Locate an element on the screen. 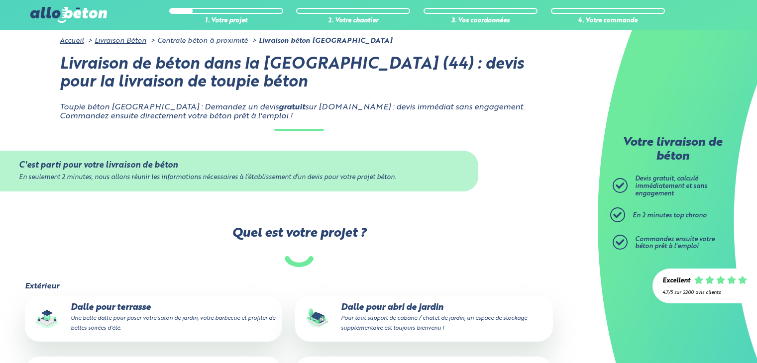  img: final_use.values.garden_shed is located at coordinates (318, 319).